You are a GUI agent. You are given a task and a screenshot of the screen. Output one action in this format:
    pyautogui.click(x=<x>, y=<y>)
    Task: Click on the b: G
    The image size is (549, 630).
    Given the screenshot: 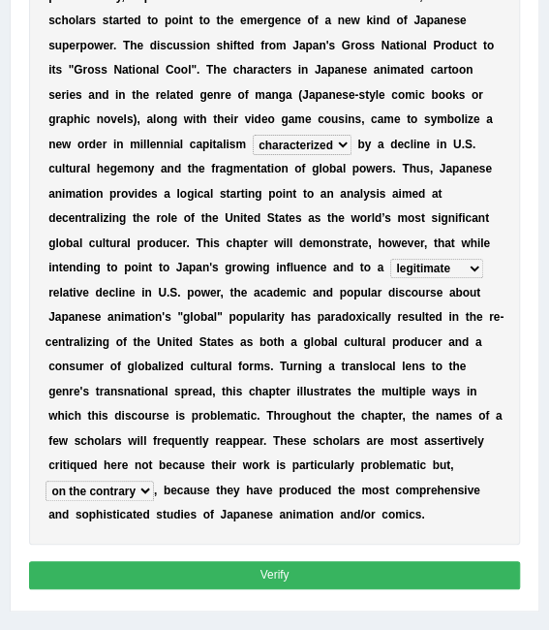 What is the action you would take?
    pyautogui.click(x=346, y=46)
    